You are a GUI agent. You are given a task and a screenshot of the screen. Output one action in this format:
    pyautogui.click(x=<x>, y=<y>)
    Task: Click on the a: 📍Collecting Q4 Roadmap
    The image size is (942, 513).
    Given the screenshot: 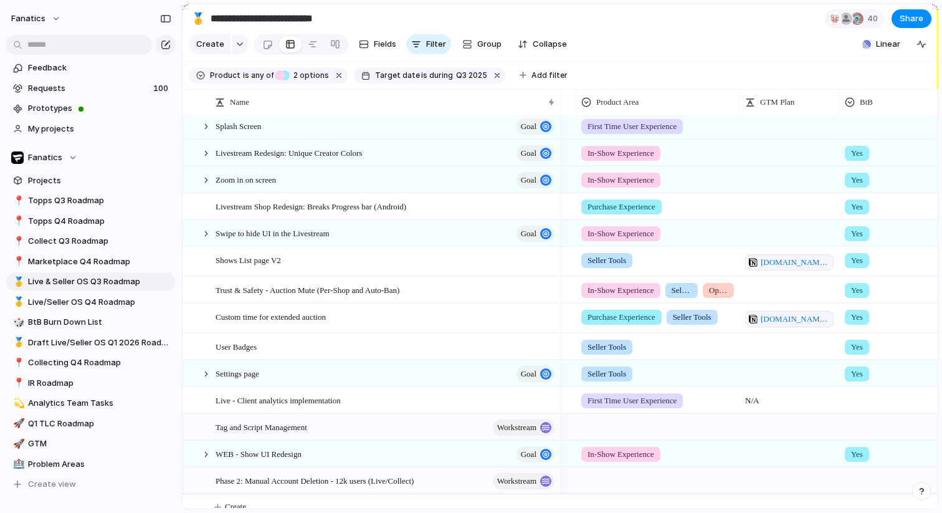 What is the action you would take?
    pyautogui.click(x=91, y=363)
    